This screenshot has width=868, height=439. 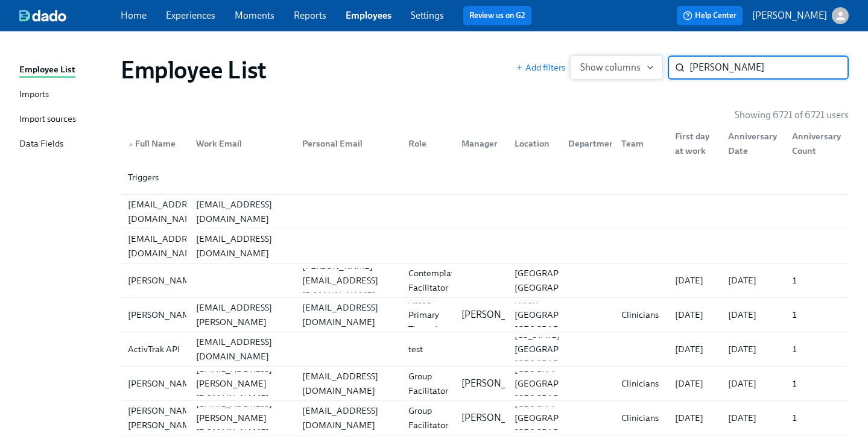 What do you see at coordinates (34, 95) in the screenshot?
I see `div: Imports` at bounding box center [34, 95].